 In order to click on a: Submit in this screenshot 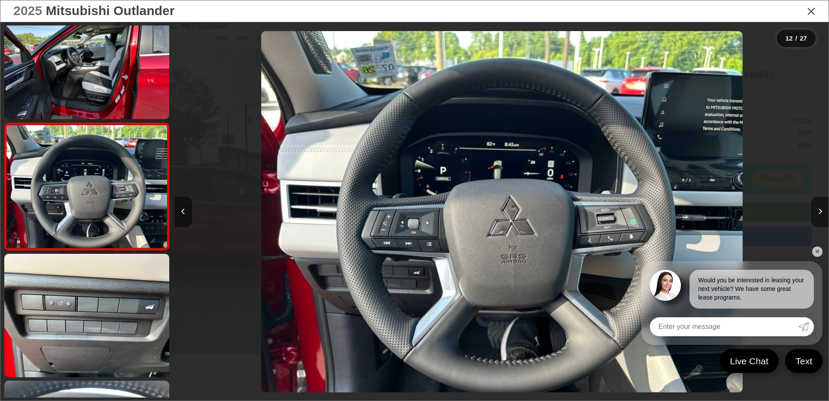, I will do `click(806, 327)`.